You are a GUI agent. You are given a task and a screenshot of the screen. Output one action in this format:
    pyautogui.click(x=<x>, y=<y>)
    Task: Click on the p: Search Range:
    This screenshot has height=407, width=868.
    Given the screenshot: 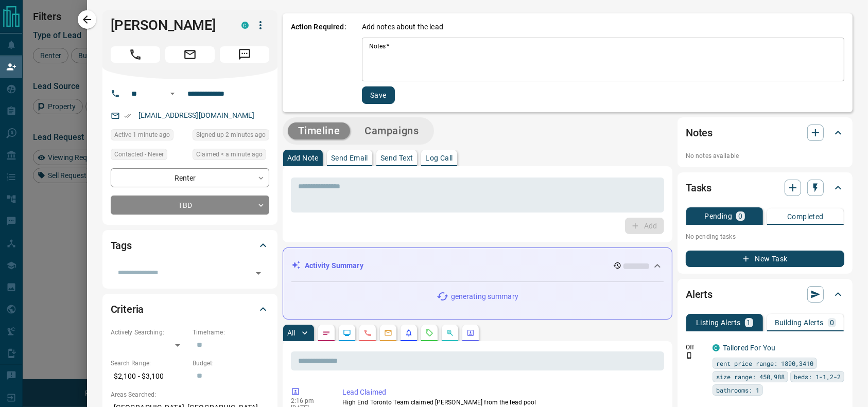 What is the action you would take?
    pyautogui.click(x=149, y=363)
    